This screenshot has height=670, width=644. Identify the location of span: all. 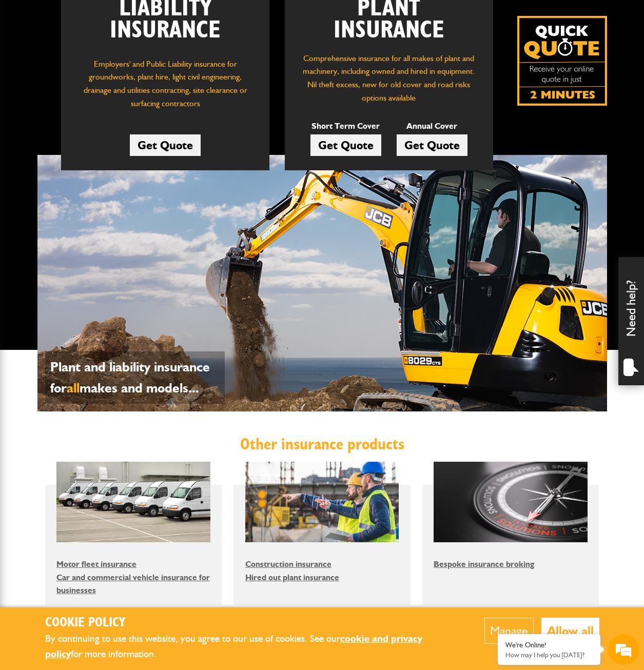
(73, 388).